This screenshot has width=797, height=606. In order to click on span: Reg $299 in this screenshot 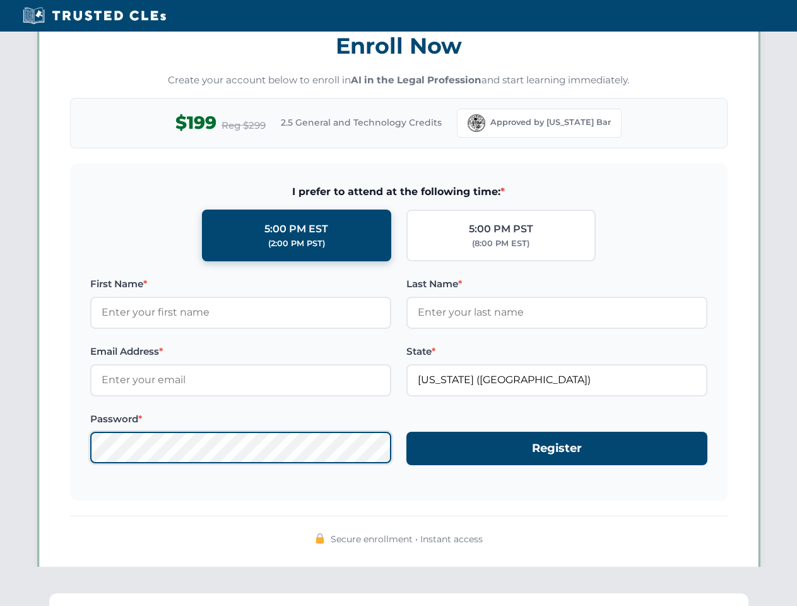, I will do `click(244, 126)`.